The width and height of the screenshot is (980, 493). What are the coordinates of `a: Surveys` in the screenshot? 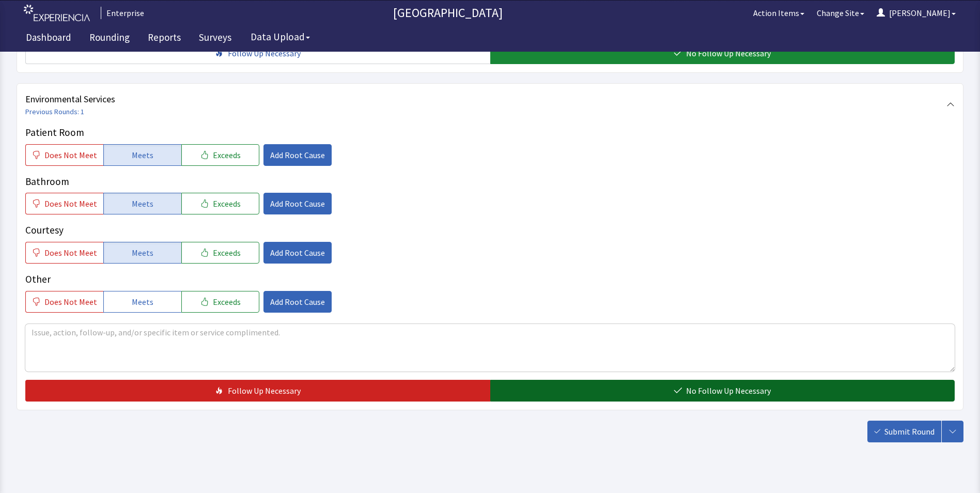 It's located at (215, 39).